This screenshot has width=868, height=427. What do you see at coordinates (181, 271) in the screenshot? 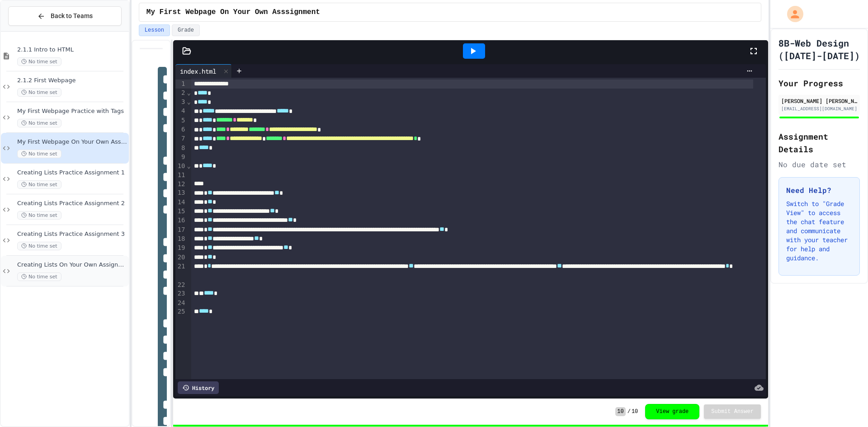
I see `div: 21` at bounding box center [181, 271].